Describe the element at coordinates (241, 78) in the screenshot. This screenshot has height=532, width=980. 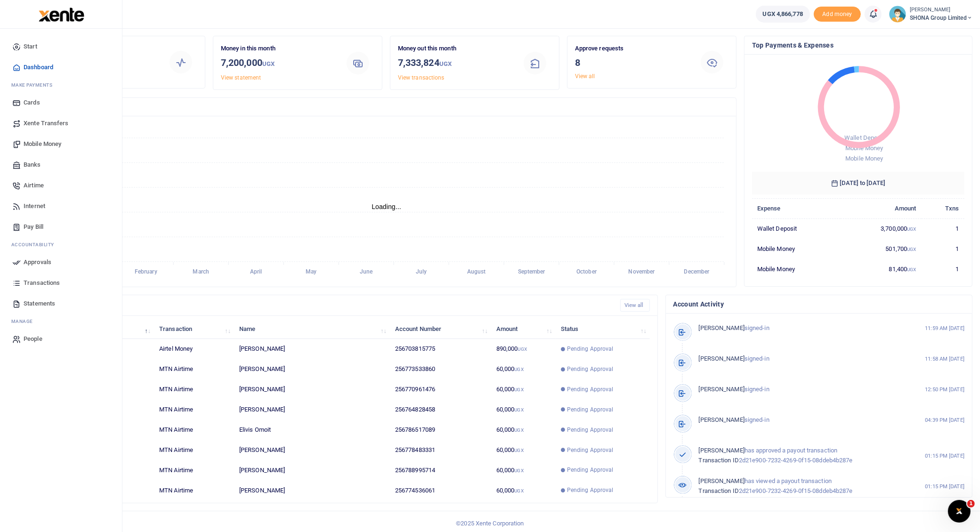
I see `a: View statement` at that location.